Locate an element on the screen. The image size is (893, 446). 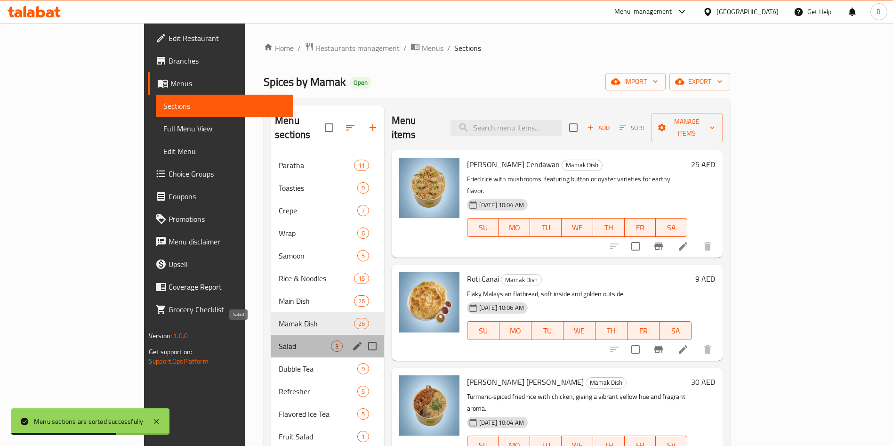
span: Version: is located at coordinates (160, 336).